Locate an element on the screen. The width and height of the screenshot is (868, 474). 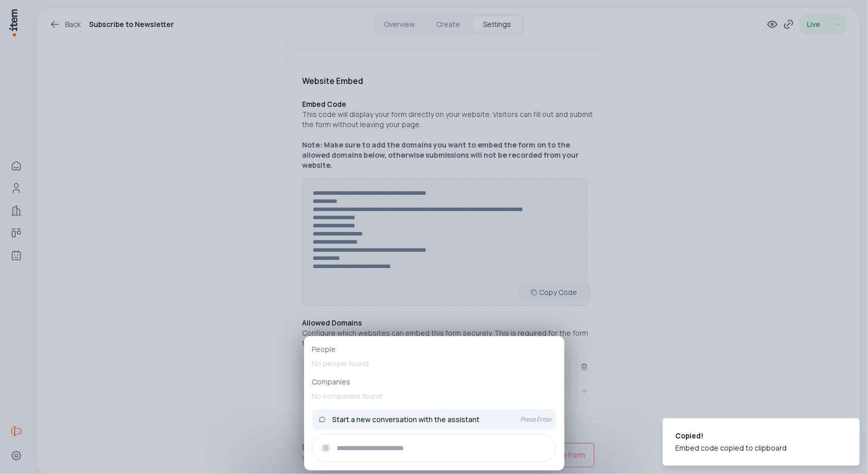
div: Embed code copied to clipboard is located at coordinates (731, 448).